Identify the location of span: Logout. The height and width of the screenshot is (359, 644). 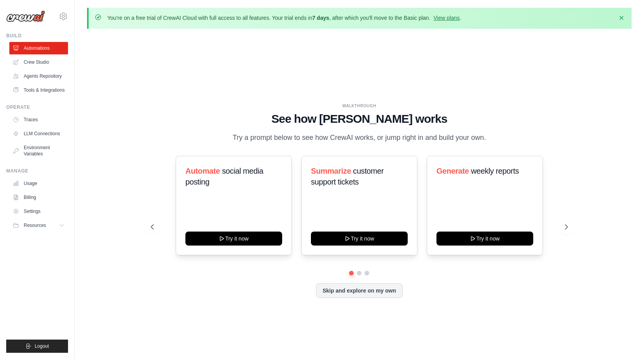
(42, 346).